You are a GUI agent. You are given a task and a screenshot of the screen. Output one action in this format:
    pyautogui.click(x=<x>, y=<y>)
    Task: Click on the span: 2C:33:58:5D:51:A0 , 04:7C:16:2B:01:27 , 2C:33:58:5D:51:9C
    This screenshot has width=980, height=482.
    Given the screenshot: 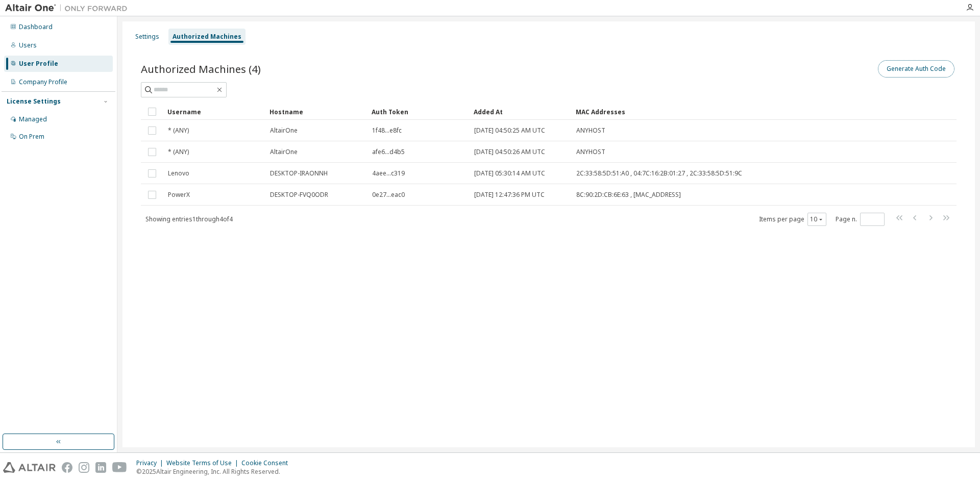 What is the action you would take?
    pyautogui.click(x=658, y=174)
    